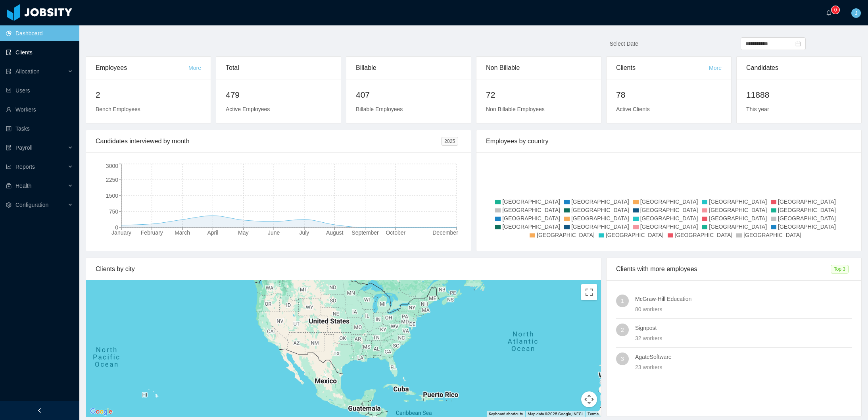 This screenshot has height=420, width=868. Describe the element at coordinates (539, 95) in the screenshot. I see `h2: 72` at that location.